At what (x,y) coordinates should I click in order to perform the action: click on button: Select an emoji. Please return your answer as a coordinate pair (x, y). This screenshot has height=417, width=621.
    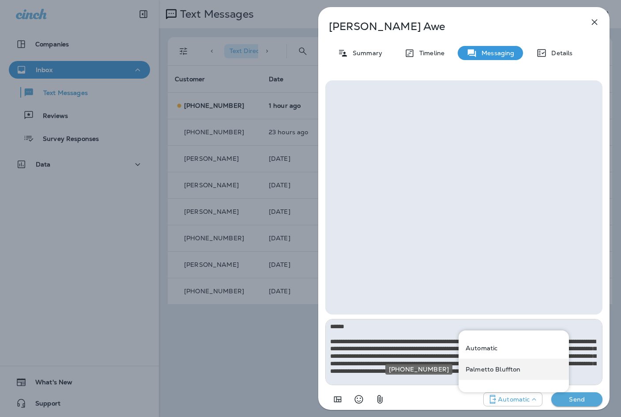
    Looking at the image, I should click on (359, 399).